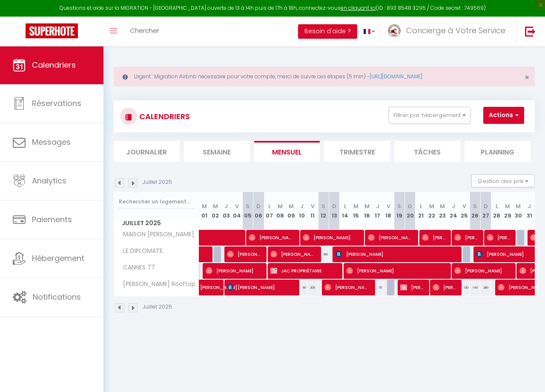 The height and width of the screenshot is (392, 545). I want to click on th: 18, so click(388, 211).